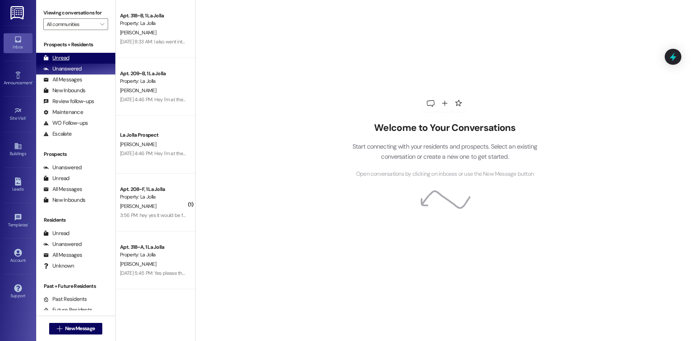  Describe the element at coordinates (69, 101) in the screenshot. I see `div: Review follow-ups` at that location.